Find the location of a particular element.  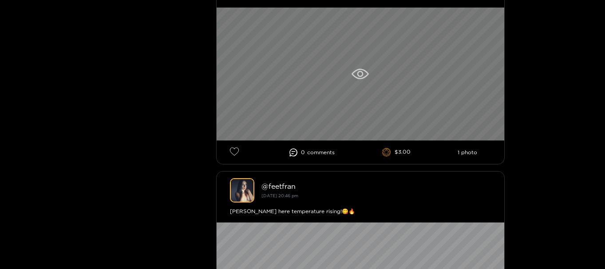

img: feetfran is located at coordinates (242, 190).